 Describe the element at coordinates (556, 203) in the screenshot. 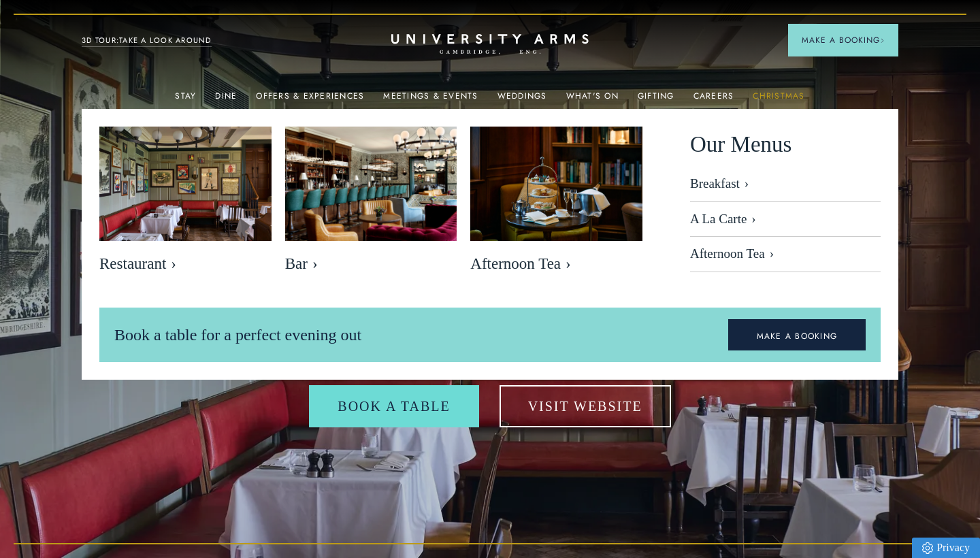

I see `a: image-eb2e3df6809416bccf7066a54a890525e7486f8d-2500x1667-jpg Afternoon Tea` at that location.